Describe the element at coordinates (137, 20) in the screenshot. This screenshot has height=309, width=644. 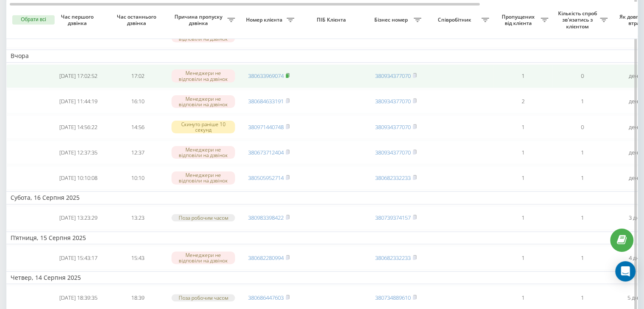
I see `span: Час останнього дзвінка` at that location.